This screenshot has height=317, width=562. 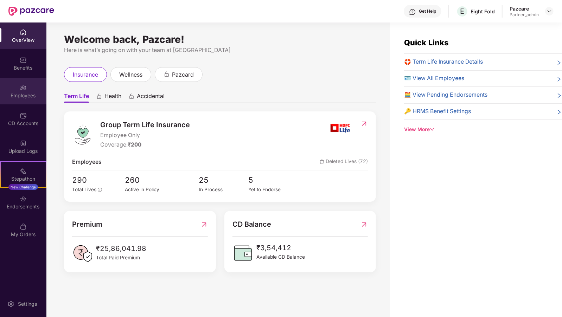 What do you see at coordinates (100, 190) in the screenshot?
I see `span: info-circle` at bounding box center [100, 190].